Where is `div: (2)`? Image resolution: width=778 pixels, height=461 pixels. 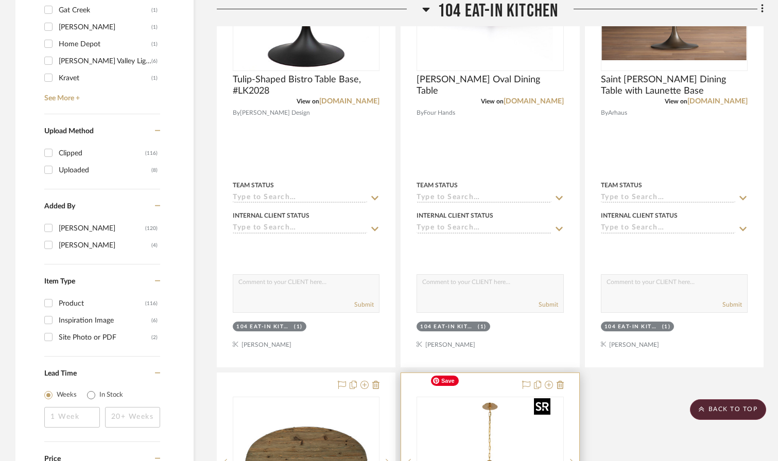
div: (2) is located at coordinates (154, 338).